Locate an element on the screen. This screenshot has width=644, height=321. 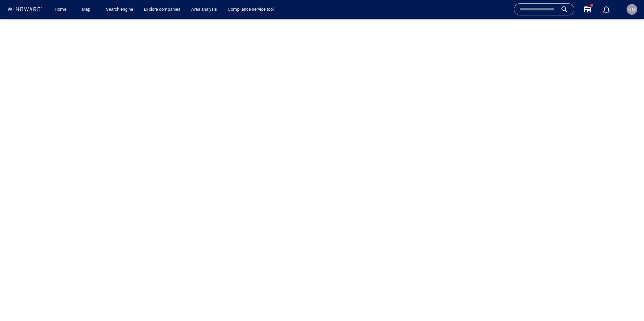
a: Explore companies is located at coordinates (162, 10).